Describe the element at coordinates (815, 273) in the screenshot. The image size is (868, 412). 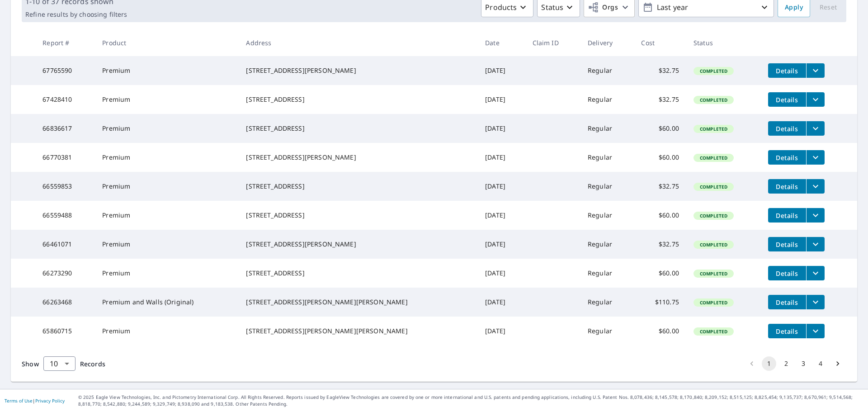
I see `button: filesDropdownBtn-66273290` at that location.